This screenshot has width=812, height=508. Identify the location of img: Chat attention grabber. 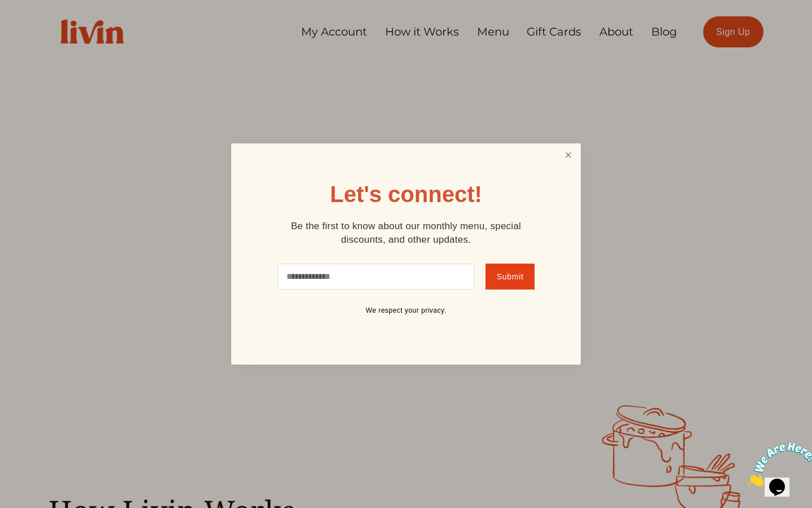
(39, 27).